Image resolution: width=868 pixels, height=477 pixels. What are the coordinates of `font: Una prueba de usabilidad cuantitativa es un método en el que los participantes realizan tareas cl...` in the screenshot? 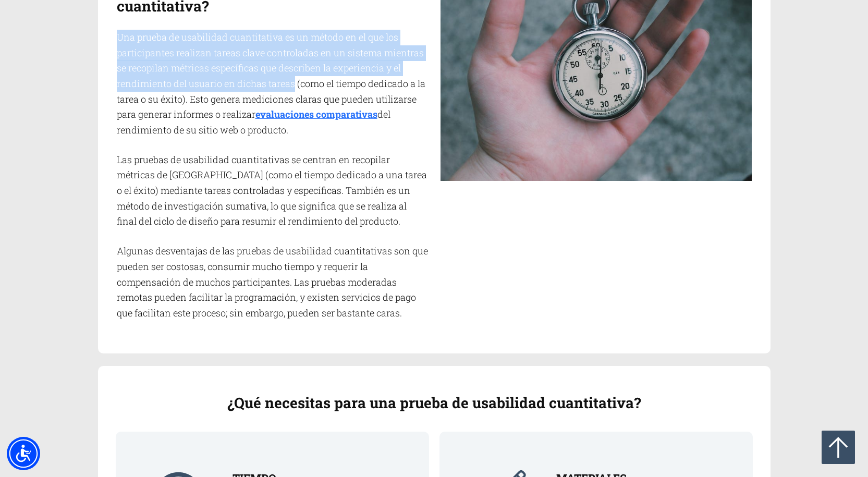 It's located at (271, 75).